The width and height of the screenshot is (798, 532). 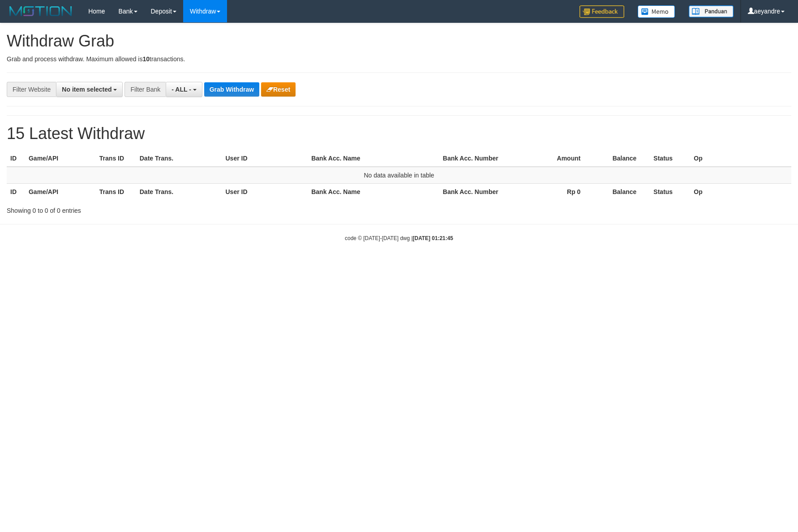 I want to click on button: No item selected, so click(x=89, y=89).